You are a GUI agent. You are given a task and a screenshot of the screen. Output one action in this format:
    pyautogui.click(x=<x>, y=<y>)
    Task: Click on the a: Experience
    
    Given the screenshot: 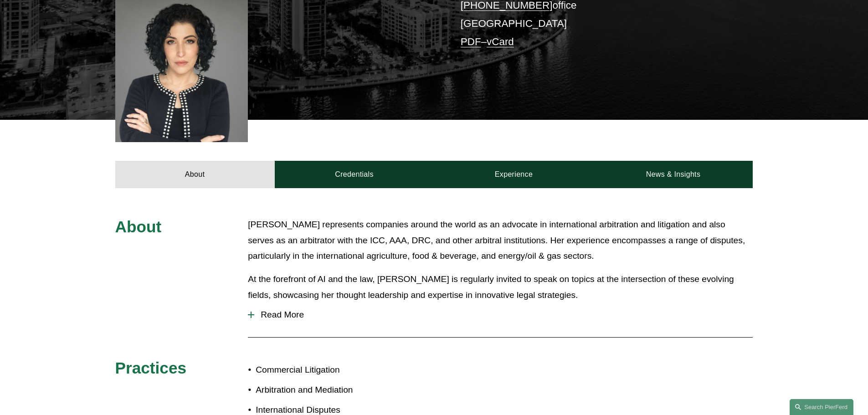 What is the action you would take?
    pyautogui.click(x=514, y=175)
    